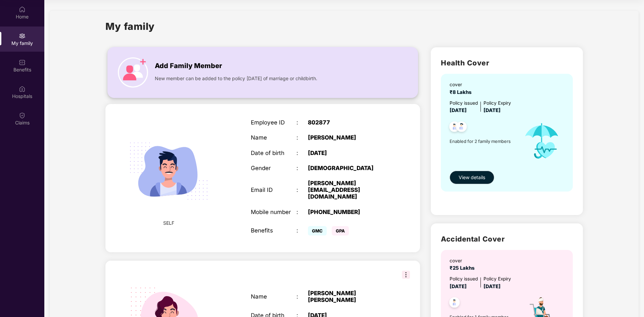  I want to click on img: svg+xml;base64,PHN2ZyB3aWR0aD0iMjAiIGhlaWdodD0iMjAiIHZpZXdCb3g9IjAgMCAyMCAyMCIgZmlsbD0ibm9uZSIgeG..., so click(22, 35).